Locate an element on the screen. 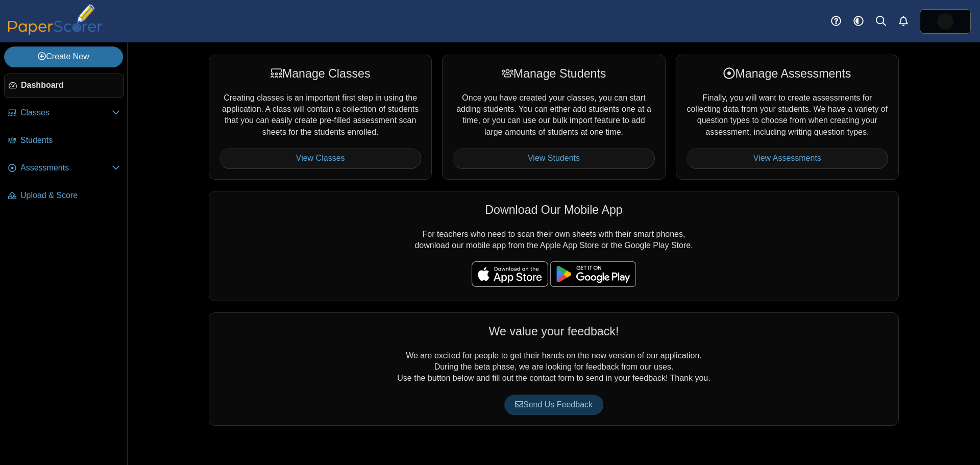 The image size is (980, 465). span: Assessments is located at coordinates (66, 168).